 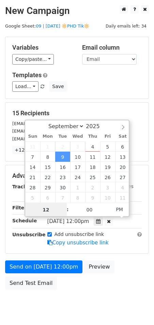 What do you see at coordinates (93, 167) in the screenshot?
I see `span: September 18, 2025` at bounding box center [93, 167].